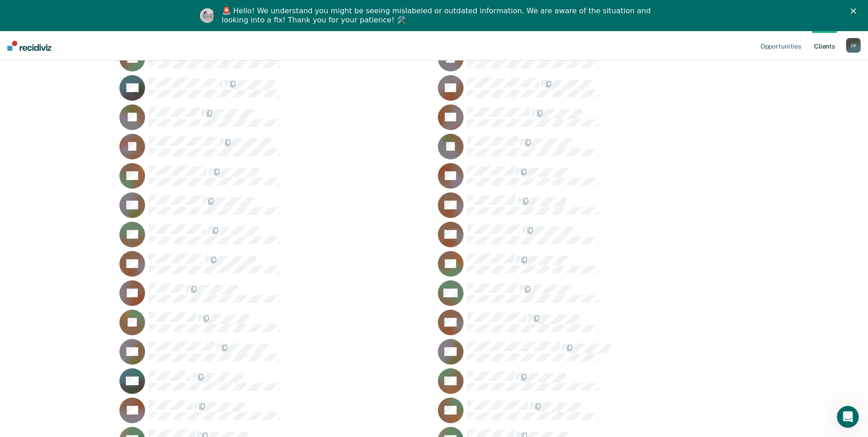 The width and height of the screenshot is (868, 437). Describe the element at coordinates (854, 46) in the screenshot. I see `button: JV` at that location.